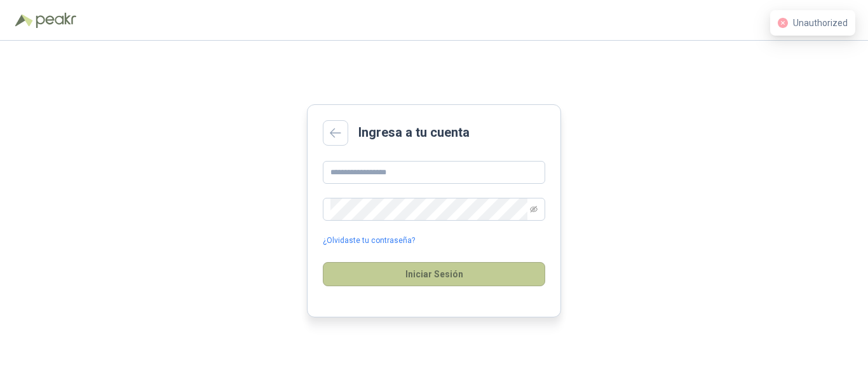 This screenshot has height=381, width=868. I want to click on button: Iniciar Sesión, so click(434, 274).